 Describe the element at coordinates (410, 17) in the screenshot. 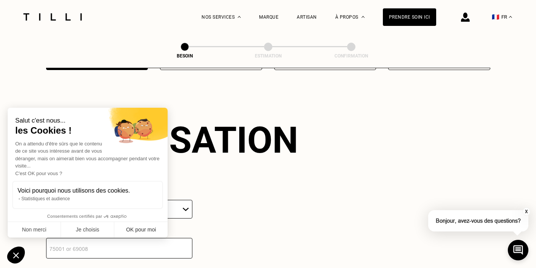

I see `a: Prendre soin ici` at that location.